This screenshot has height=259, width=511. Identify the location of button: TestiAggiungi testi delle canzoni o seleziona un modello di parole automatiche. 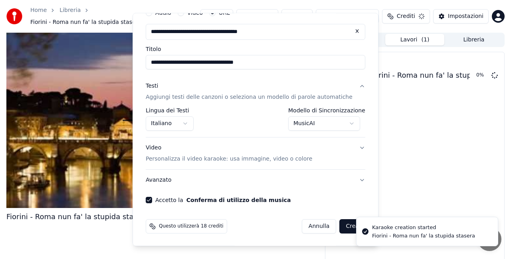
(255, 92).